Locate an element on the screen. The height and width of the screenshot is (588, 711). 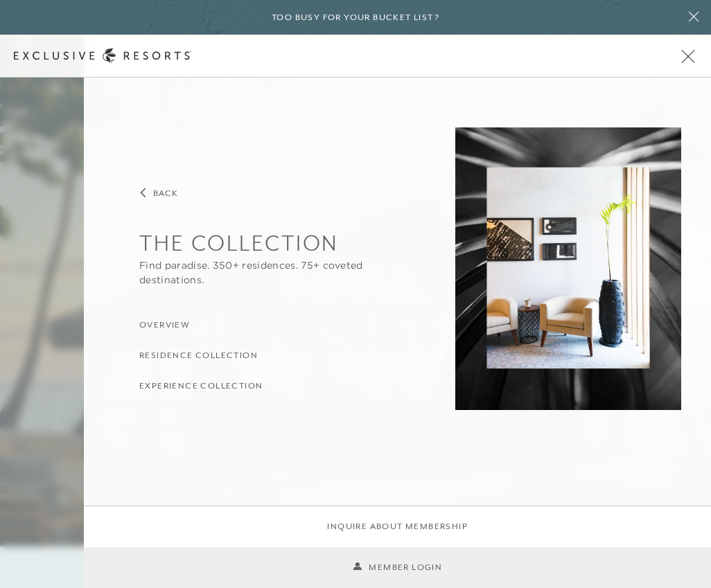
a: Member Login is located at coordinates (397, 567).